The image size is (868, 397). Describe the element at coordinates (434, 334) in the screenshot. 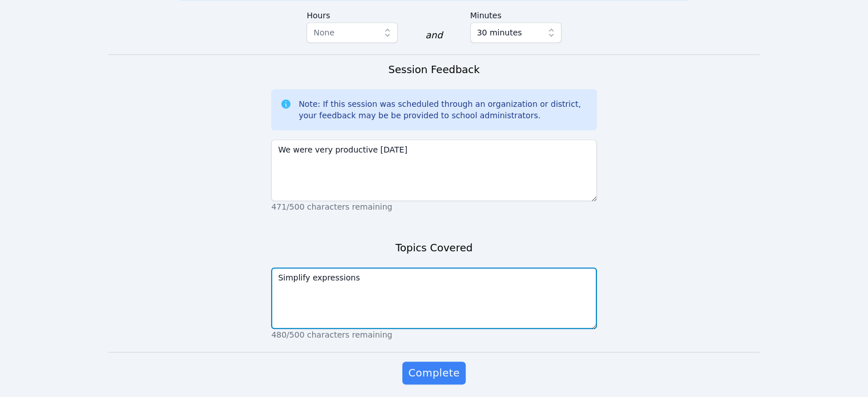

I see `p: 480/500 characters remaining` at that location.